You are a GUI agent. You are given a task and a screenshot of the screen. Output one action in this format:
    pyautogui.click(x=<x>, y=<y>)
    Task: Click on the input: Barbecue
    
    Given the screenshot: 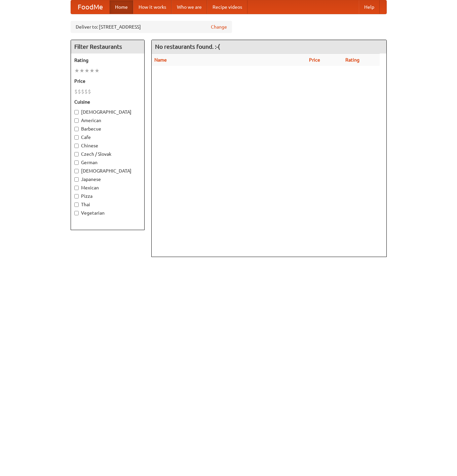 What is the action you would take?
    pyautogui.click(x=76, y=129)
    